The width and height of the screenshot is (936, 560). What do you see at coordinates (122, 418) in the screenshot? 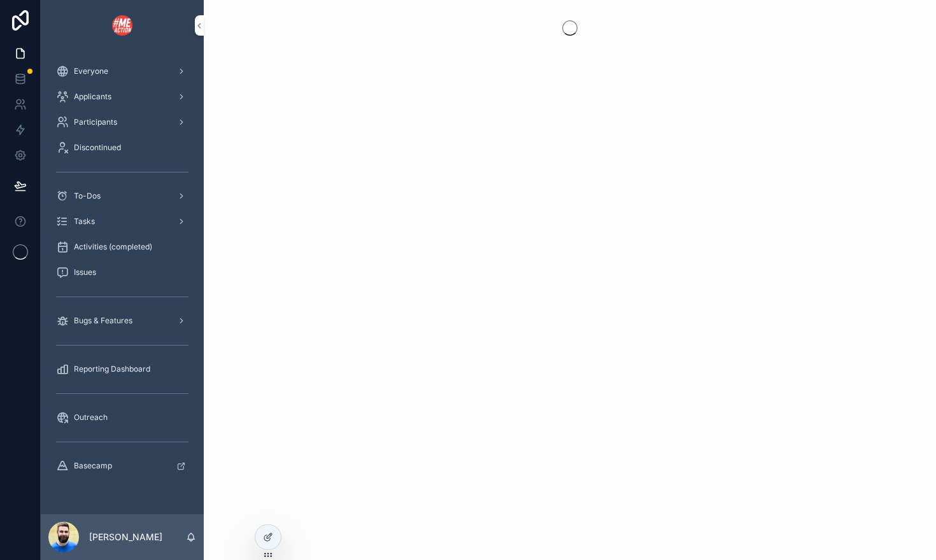
I see `a: Outreach` at bounding box center [122, 418].